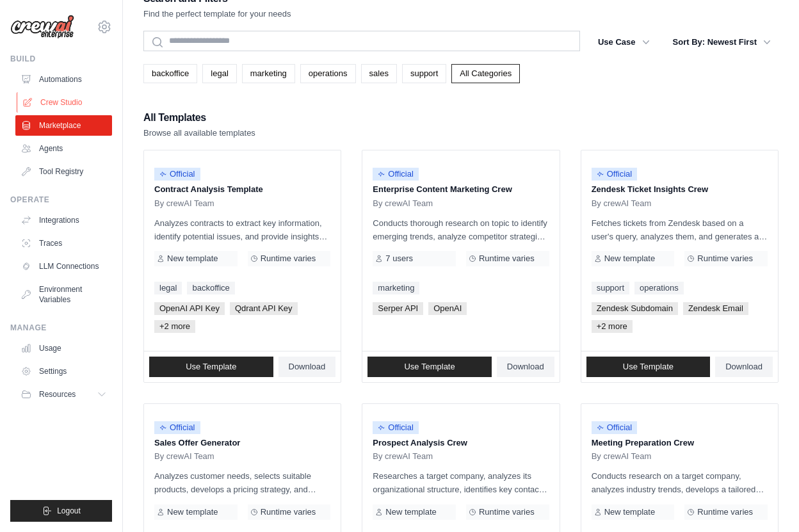 The image size is (799, 532). Describe the element at coordinates (63, 125) in the screenshot. I see `a: Marketplace` at that location.